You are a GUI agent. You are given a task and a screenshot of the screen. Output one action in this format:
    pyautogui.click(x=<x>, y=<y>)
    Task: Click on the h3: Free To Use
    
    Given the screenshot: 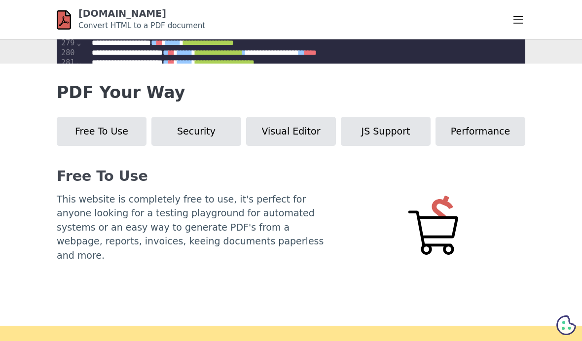 What is the action you would take?
    pyautogui.click(x=291, y=176)
    